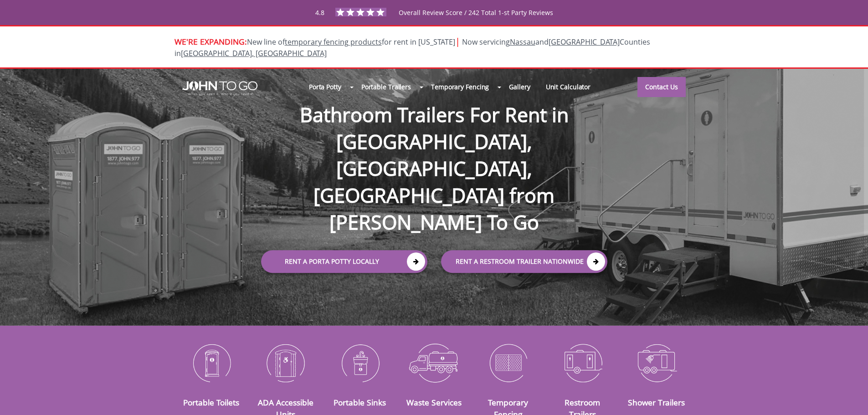 This screenshot has width=868, height=415. Describe the element at coordinates (211, 363) in the screenshot. I see `img: Portable-Toilets-icon_N.png` at that location.